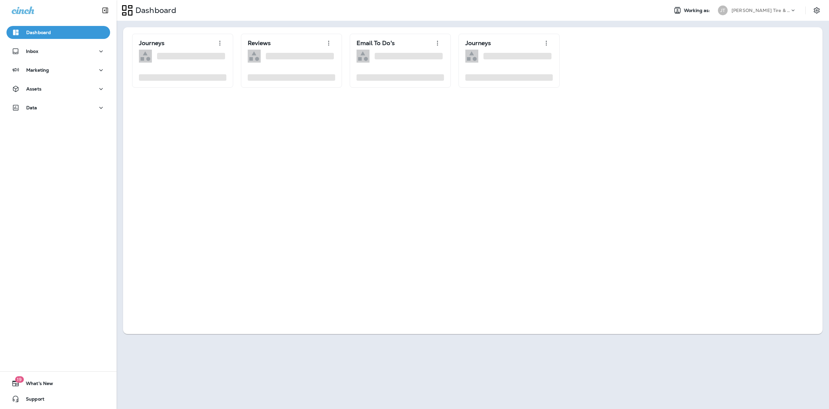 Image resolution: width=829 pixels, height=409 pixels. Describe the element at coordinates (32, 108) in the screenshot. I see `p: Data` at that location.